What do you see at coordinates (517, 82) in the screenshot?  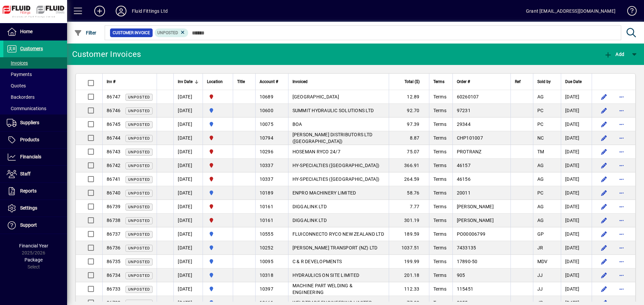 I see `span: Ref` at bounding box center [517, 82].